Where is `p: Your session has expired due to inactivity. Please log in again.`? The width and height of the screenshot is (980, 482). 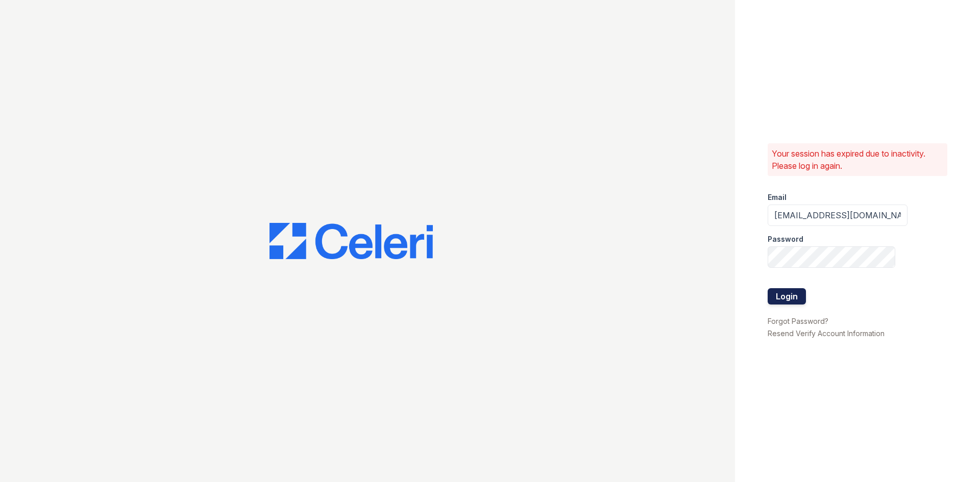 p: Your session has expired due to inactivity. Please log in again. is located at coordinates (858, 160).